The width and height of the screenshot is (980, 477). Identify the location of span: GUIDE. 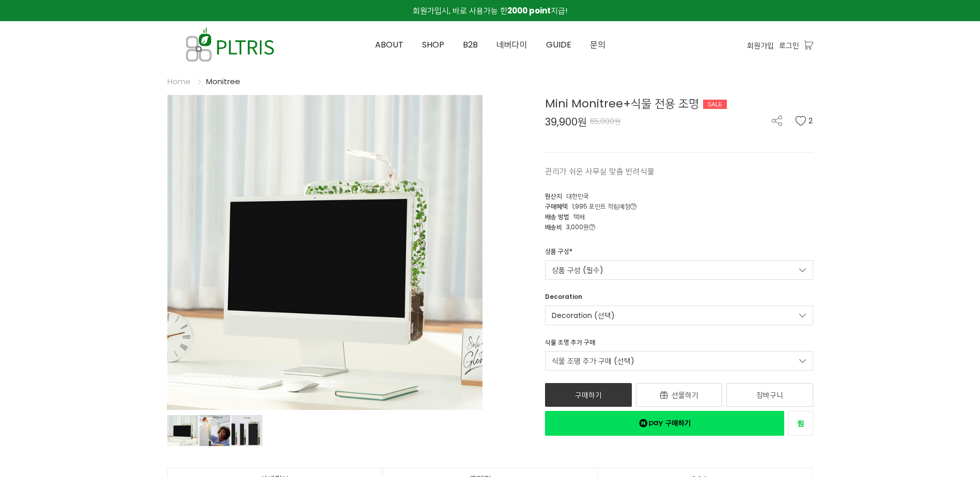
(558, 44).